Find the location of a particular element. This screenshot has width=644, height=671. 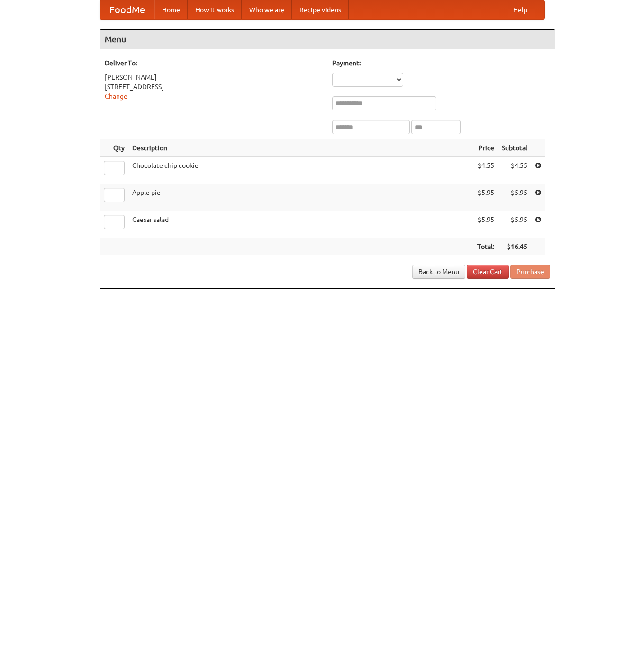

td: Apple pie is located at coordinates (301, 197).